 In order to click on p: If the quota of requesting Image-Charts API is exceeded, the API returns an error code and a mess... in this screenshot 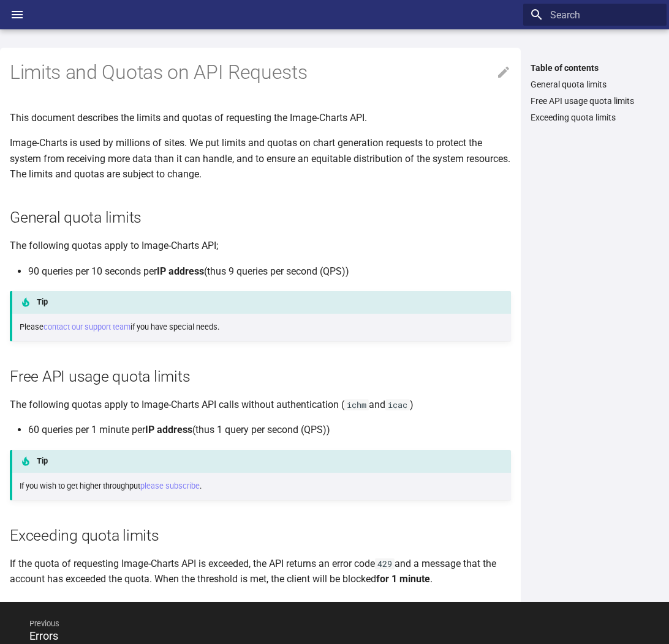, I will do `click(260, 572)`.